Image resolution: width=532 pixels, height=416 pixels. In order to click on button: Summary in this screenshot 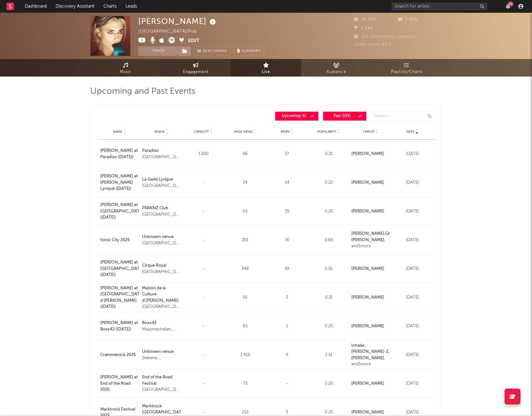, I will do `click(248, 51)`.